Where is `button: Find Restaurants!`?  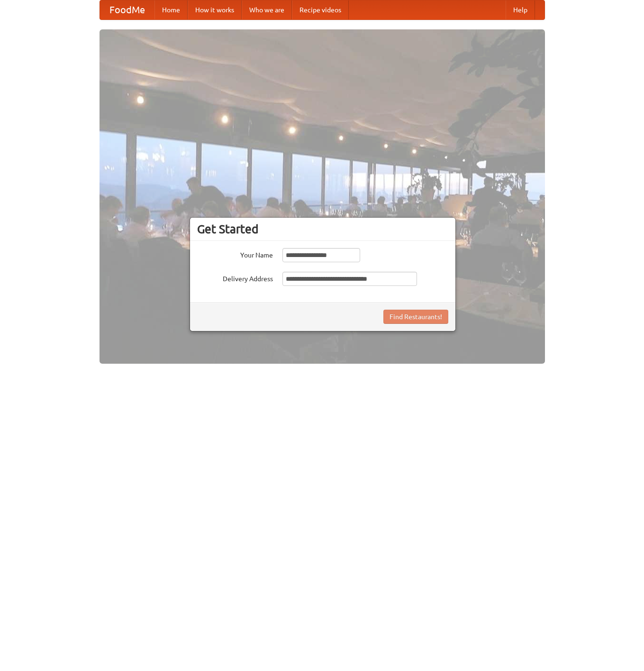
button: Find Restaurants! is located at coordinates (416, 316).